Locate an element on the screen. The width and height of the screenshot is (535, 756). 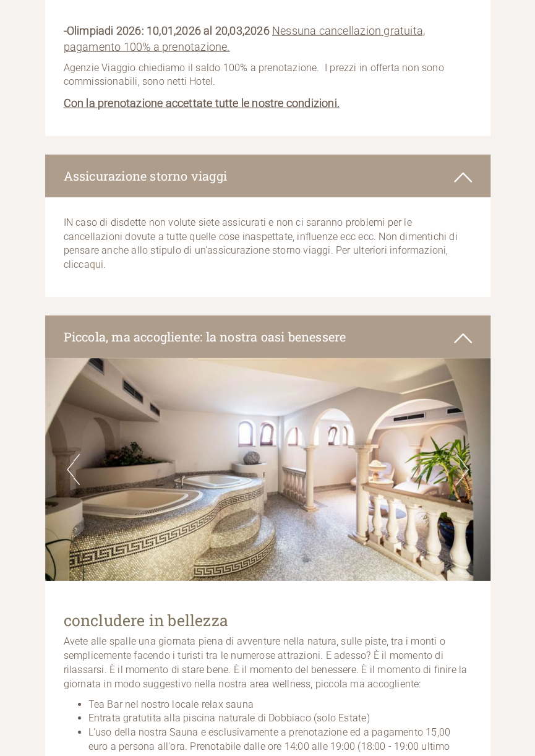
li: Tea Bar nel nostro locale relax sauna is located at coordinates (280, 705).